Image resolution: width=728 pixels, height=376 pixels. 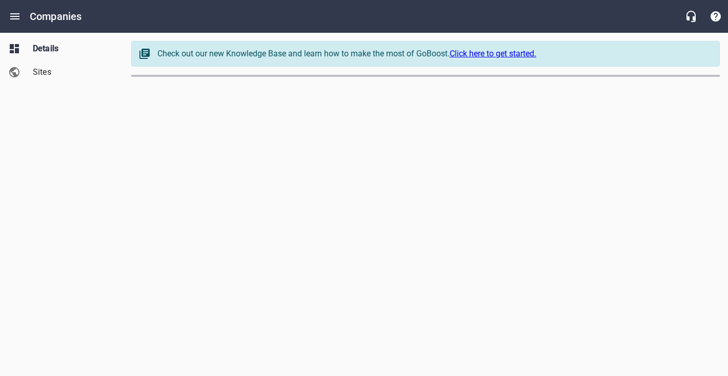 What do you see at coordinates (492, 53) in the screenshot?
I see `a: Click here to get started.` at bounding box center [492, 53].